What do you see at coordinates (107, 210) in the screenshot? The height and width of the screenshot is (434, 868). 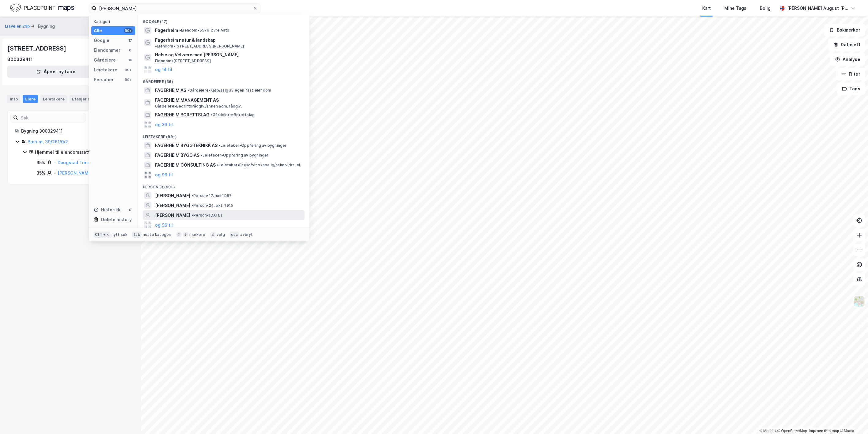 I see `div: Historikk` at bounding box center [107, 210].